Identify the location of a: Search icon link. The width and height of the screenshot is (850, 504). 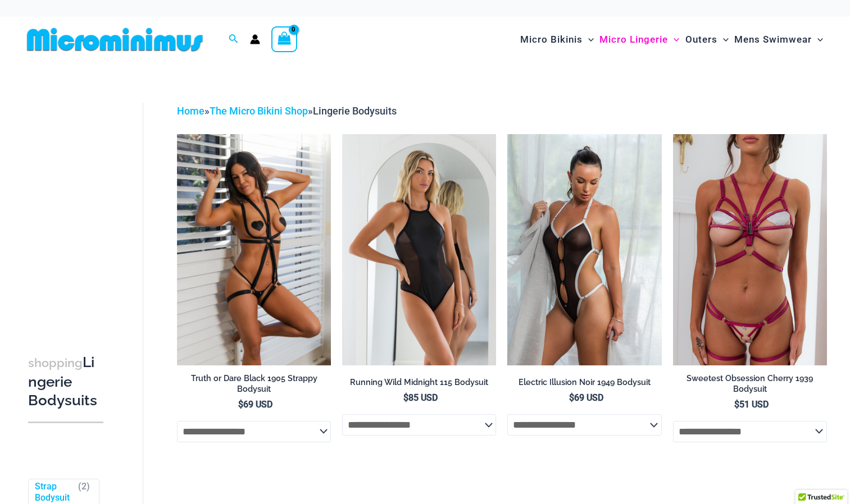
(234, 40).